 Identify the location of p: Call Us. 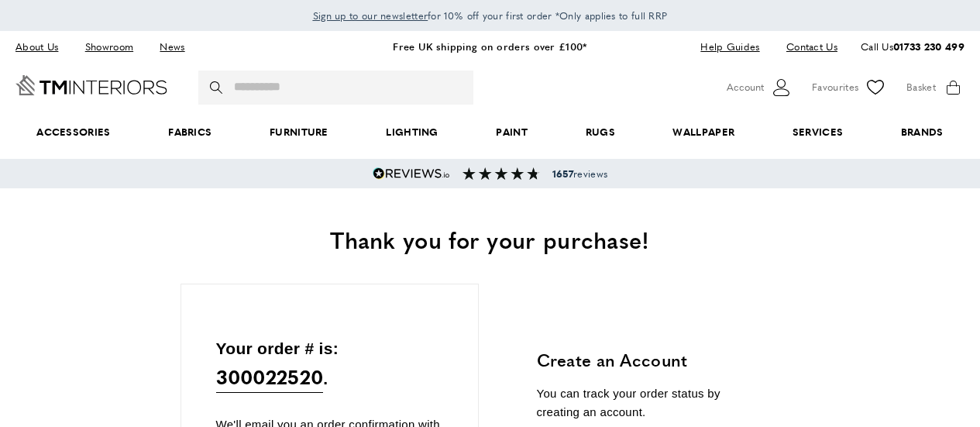
(913, 47).